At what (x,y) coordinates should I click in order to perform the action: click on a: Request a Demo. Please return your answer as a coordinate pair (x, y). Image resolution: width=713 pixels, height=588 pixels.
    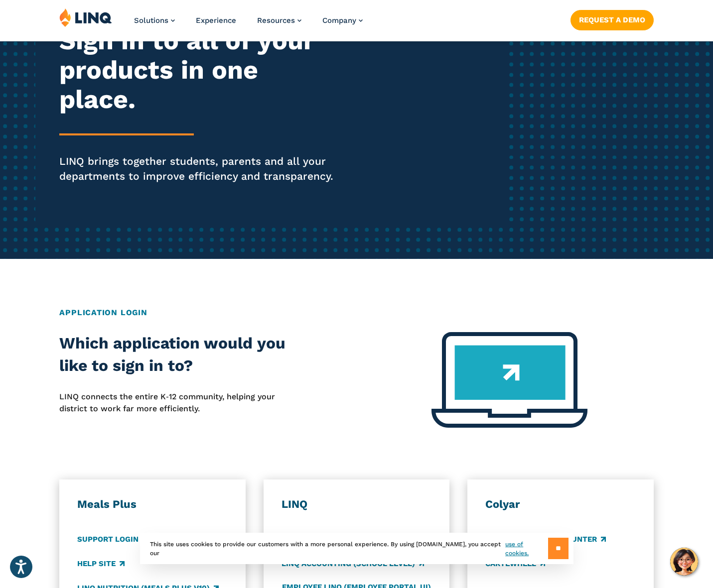
    Looking at the image, I should click on (612, 20).